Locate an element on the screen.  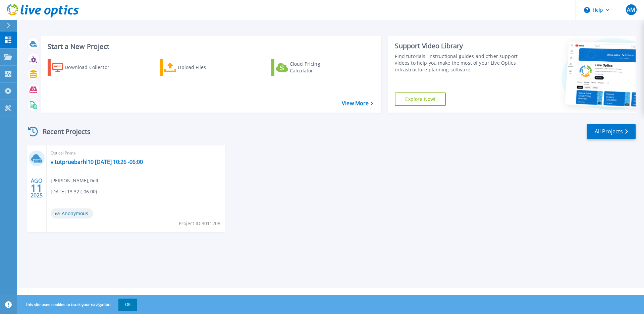
div: Support Video Library is located at coordinates (458, 46).